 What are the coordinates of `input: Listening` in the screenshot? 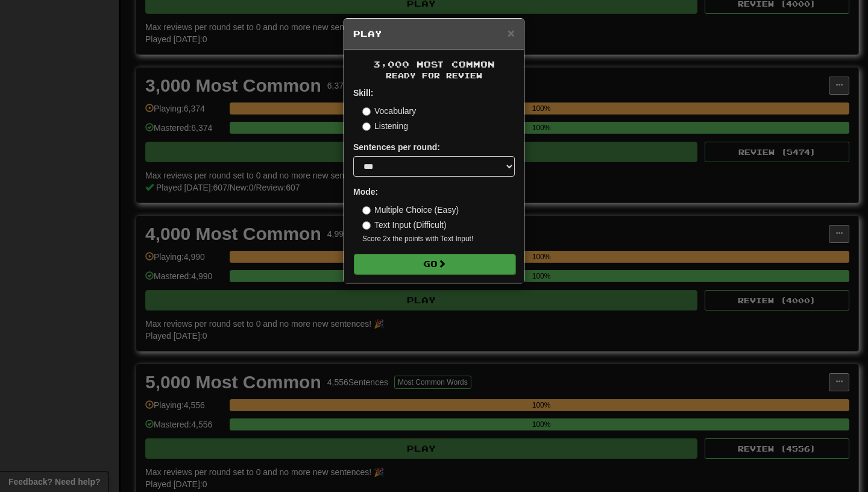 It's located at (366, 127).